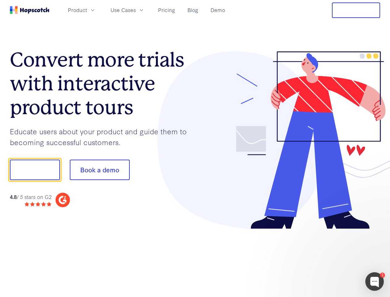  What do you see at coordinates (82, 10) in the screenshot?
I see `button: Product` at bounding box center [82, 10].